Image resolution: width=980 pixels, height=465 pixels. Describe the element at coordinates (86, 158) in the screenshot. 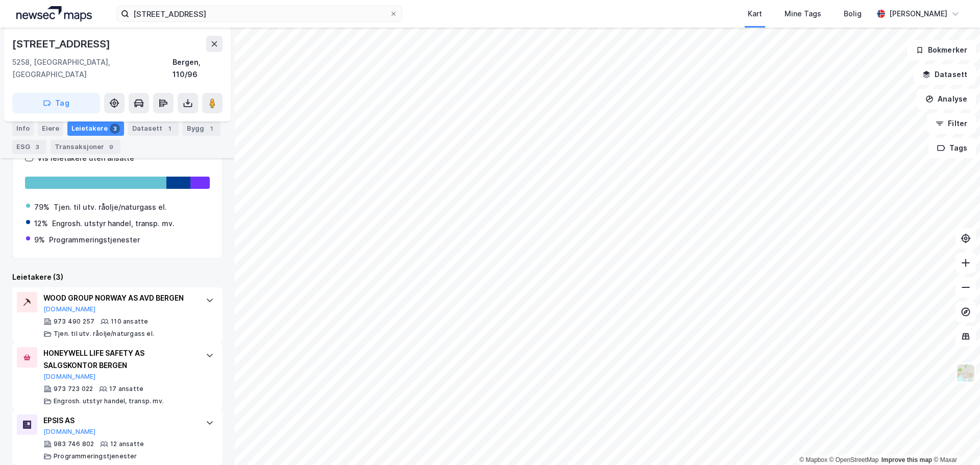

I see `div: Vis leietakere uten ansatte` at that location.